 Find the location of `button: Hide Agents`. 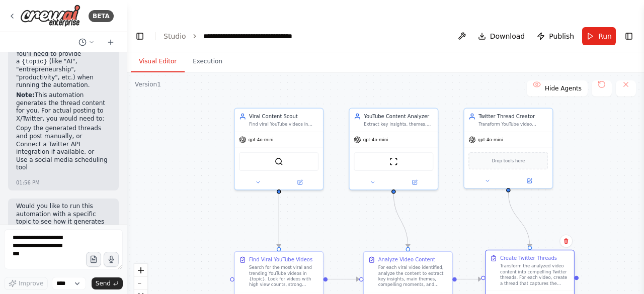

button: Hide Agents is located at coordinates (557, 88).